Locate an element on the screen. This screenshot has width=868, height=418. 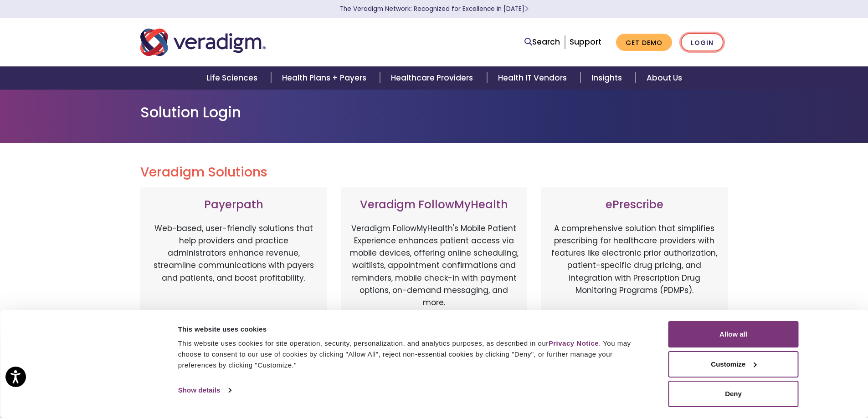
h3: Payerpath is located at coordinates (234, 205).